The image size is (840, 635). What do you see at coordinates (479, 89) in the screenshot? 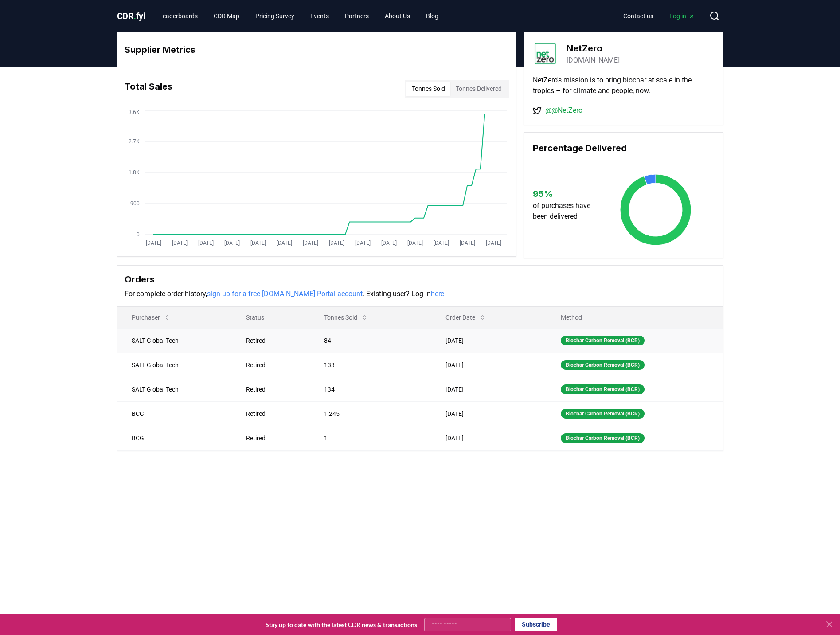
I see `button: Tonnes Delivered` at bounding box center [479, 89].